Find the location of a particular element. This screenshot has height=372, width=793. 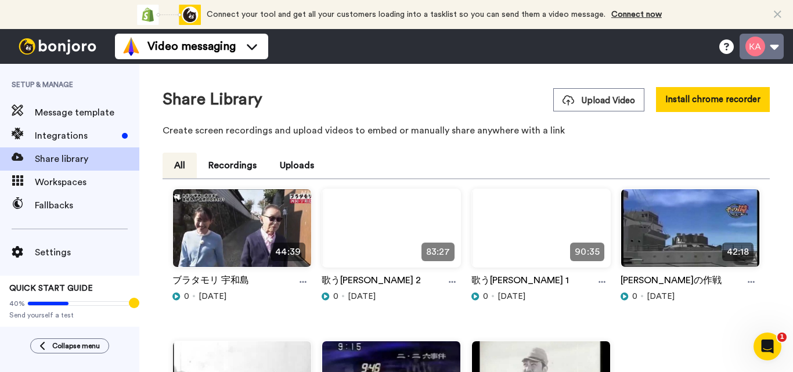

button: Recordings is located at coordinates (232, 165).